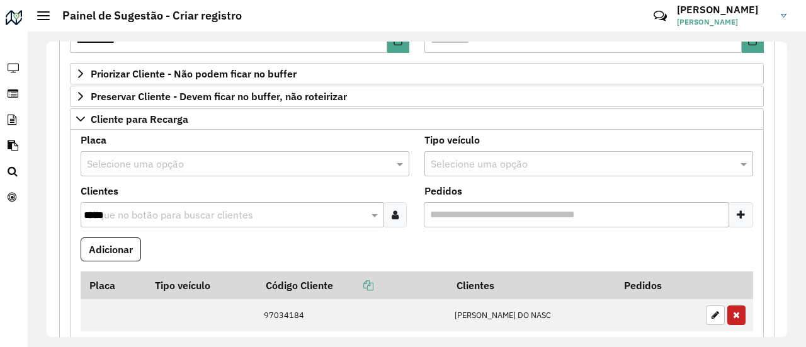 The height and width of the screenshot is (347, 806). What do you see at coordinates (145, 16) in the screenshot?
I see `h2: Painel de Sugestão - Criar registro` at bounding box center [145, 16].